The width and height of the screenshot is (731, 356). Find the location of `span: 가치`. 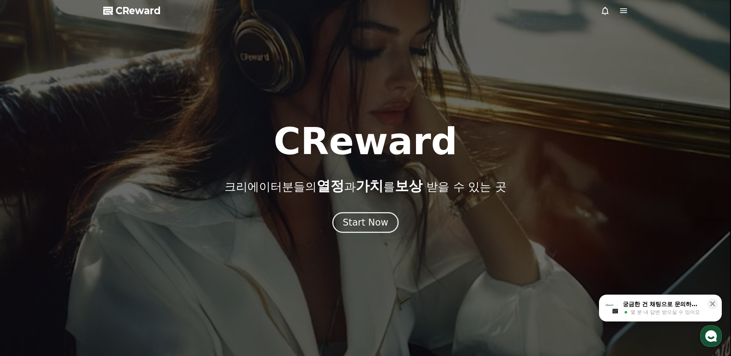

span: 가치 is located at coordinates (369, 186).